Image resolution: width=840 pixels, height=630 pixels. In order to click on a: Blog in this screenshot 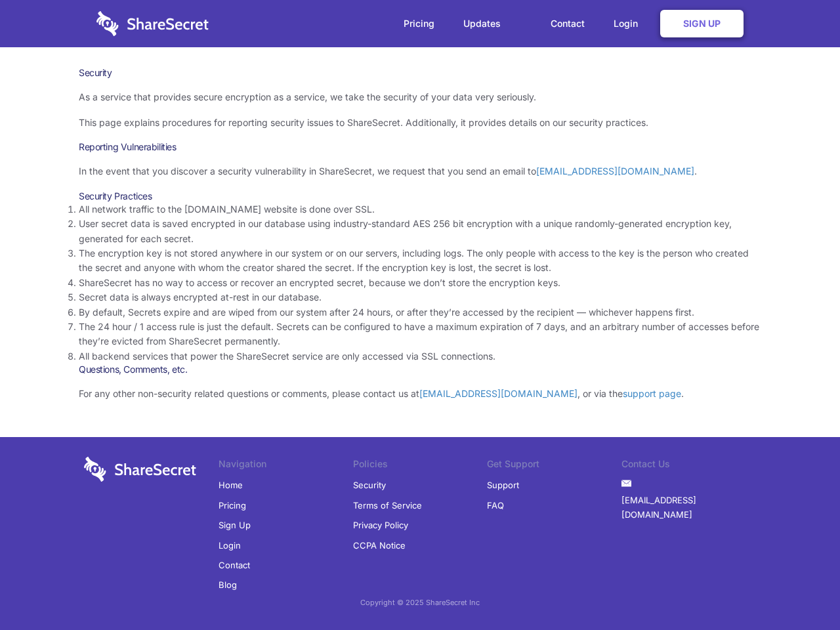, I will do `click(228, 585)`.